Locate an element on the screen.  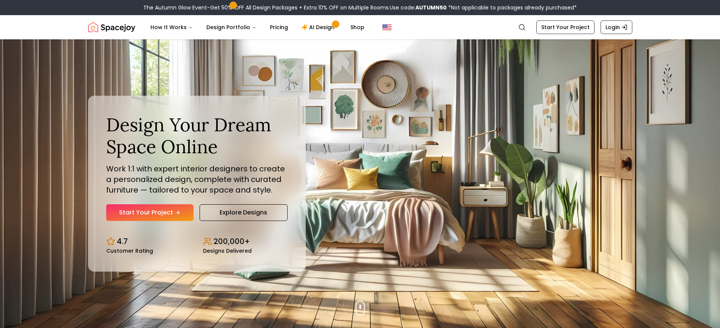
nav: Main is located at coordinates (257, 27).